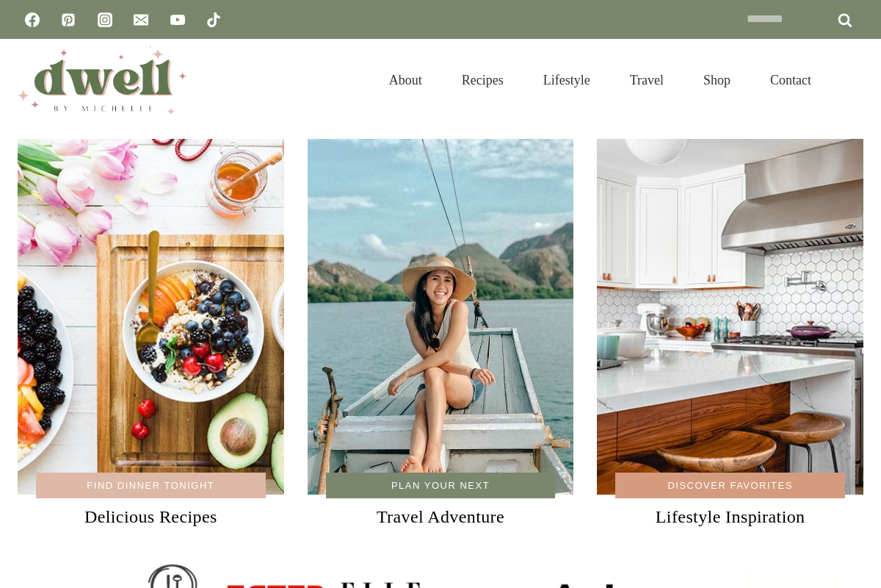 The width and height of the screenshot is (881, 588). I want to click on a: Travel, so click(647, 80).